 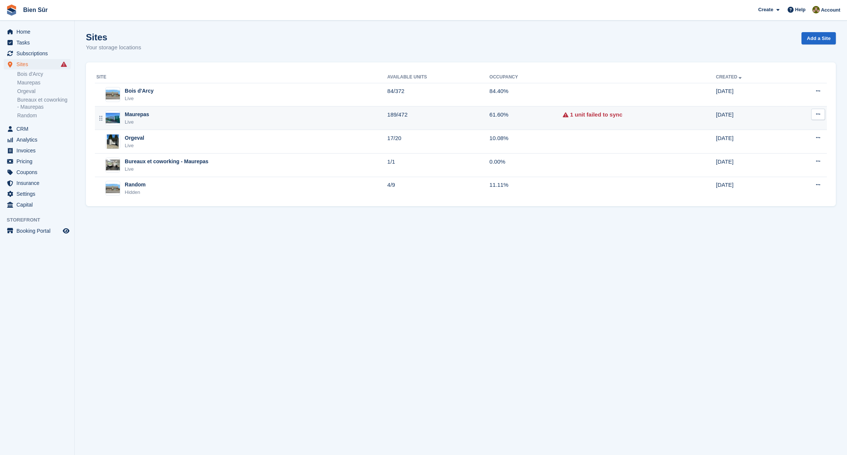 I want to click on a: Orgeval, so click(x=44, y=91).